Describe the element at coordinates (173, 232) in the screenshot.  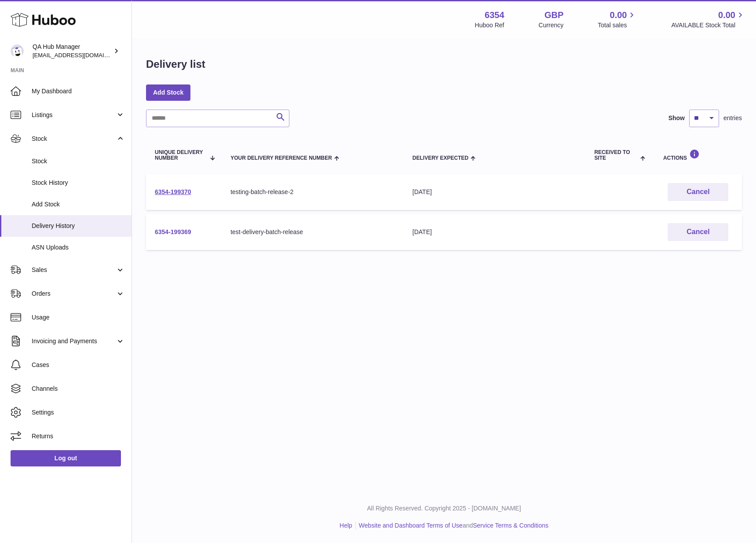
I see `a: 6354-199369` at that location.